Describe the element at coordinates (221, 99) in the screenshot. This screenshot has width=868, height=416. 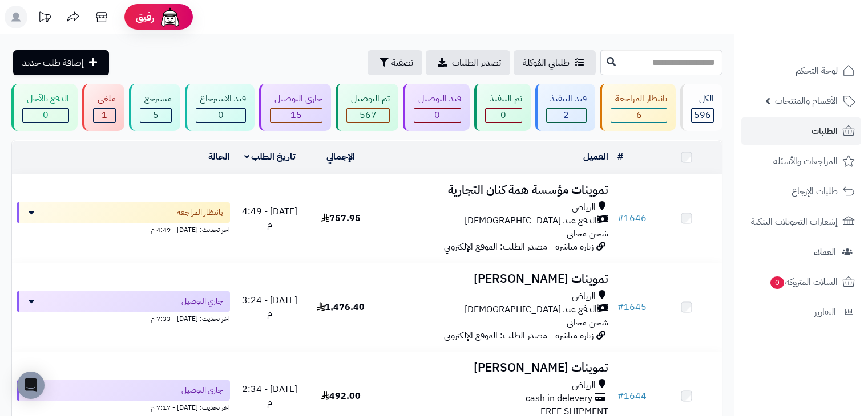
I see `div: قيد الاسترجاع` at that location.